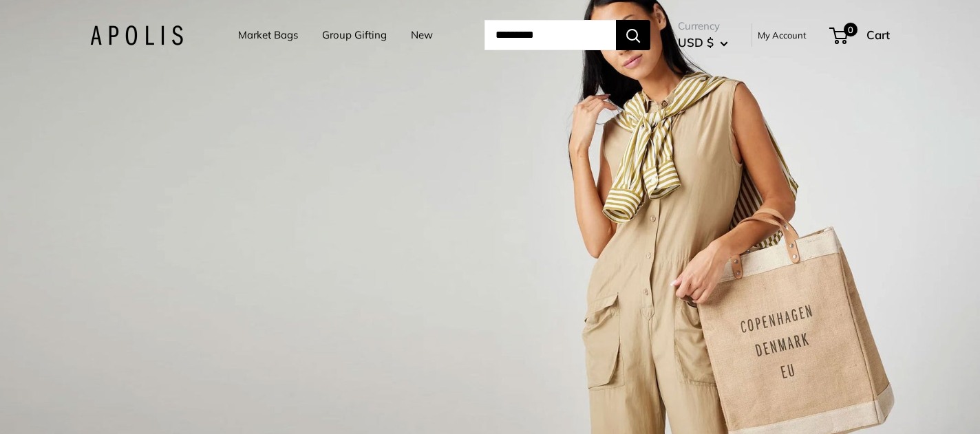 Image resolution: width=980 pixels, height=434 pixels. I want to click on span: Cart, so click(878, 34).